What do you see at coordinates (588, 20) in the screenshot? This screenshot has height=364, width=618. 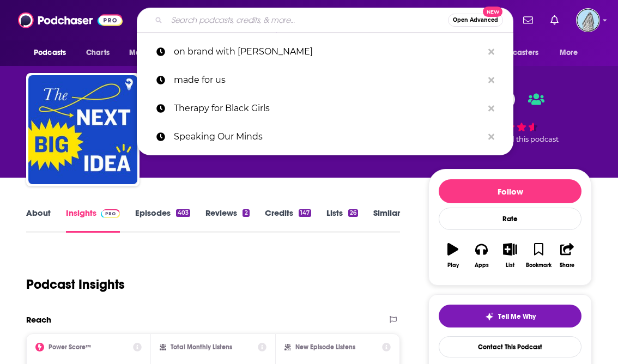 I see `span: Logged in as FlatironBooks` at bounding box center [588, 20].